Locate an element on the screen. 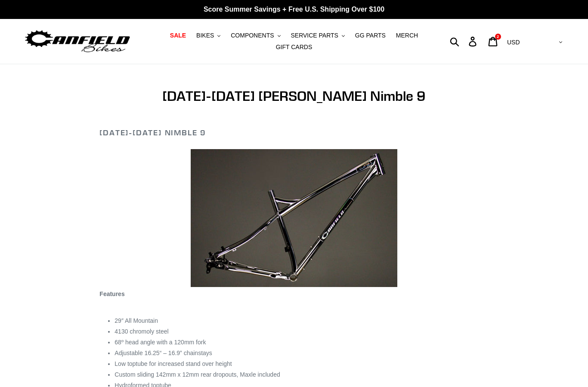 The image size is (588, 387). a: 2 is located at coordinates (493, 41).